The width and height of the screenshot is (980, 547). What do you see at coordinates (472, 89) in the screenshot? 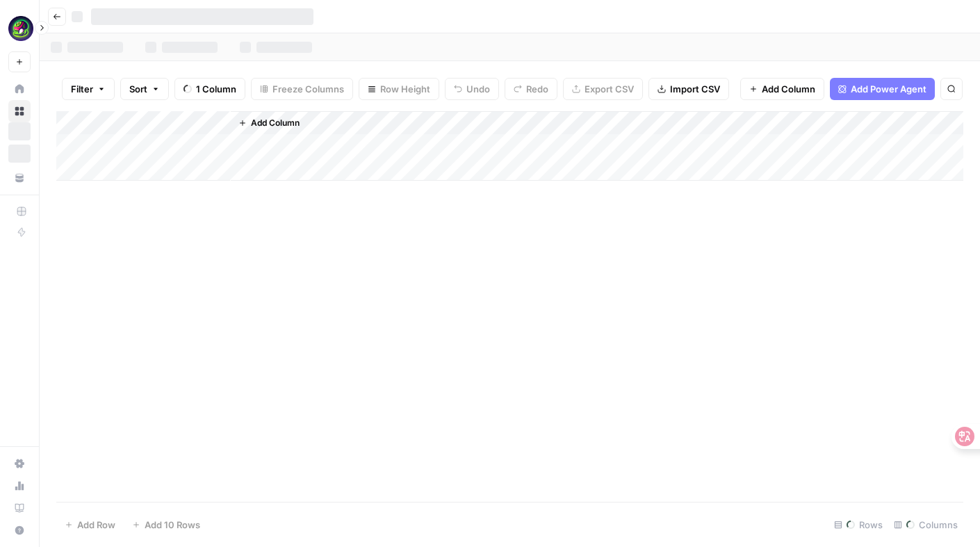
I see `button: Undo` at bounding box center [472, 89].